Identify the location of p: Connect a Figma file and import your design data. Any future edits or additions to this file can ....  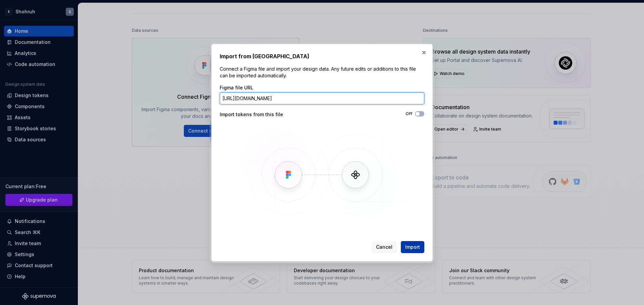
(322, 72).